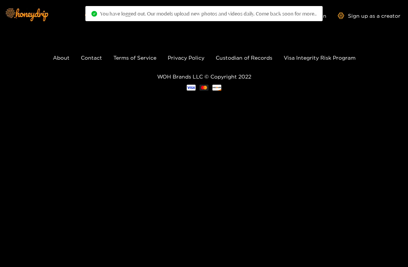  Describe the element at coordinates (91, 57) in the screenshot. I see `a: Contact` at that location.